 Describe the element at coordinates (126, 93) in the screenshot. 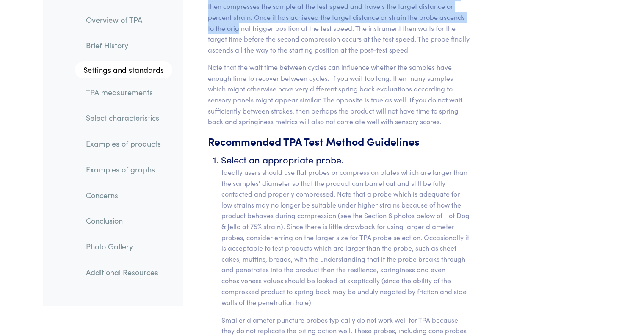

I see `a: TPA measurements` at that location.